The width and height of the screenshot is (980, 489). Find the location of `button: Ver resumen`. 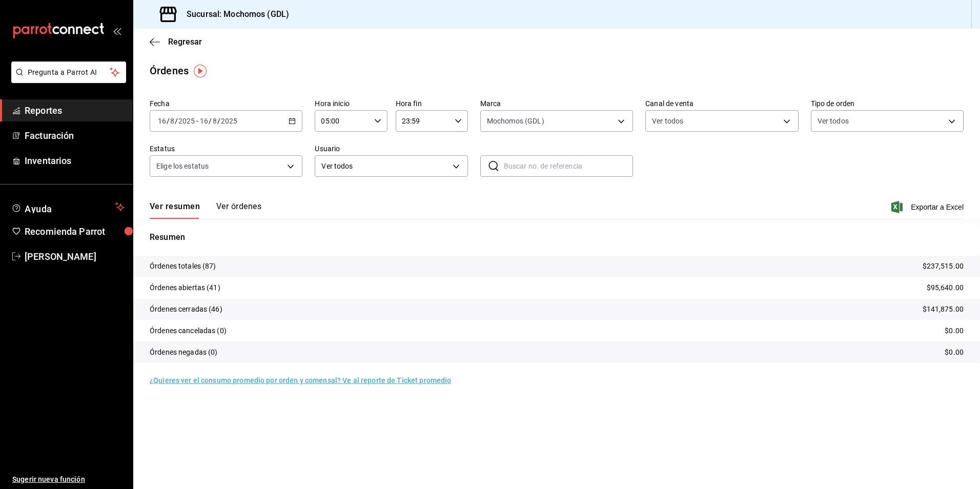

button: Ver resumen is located at coordinates (174, 210).